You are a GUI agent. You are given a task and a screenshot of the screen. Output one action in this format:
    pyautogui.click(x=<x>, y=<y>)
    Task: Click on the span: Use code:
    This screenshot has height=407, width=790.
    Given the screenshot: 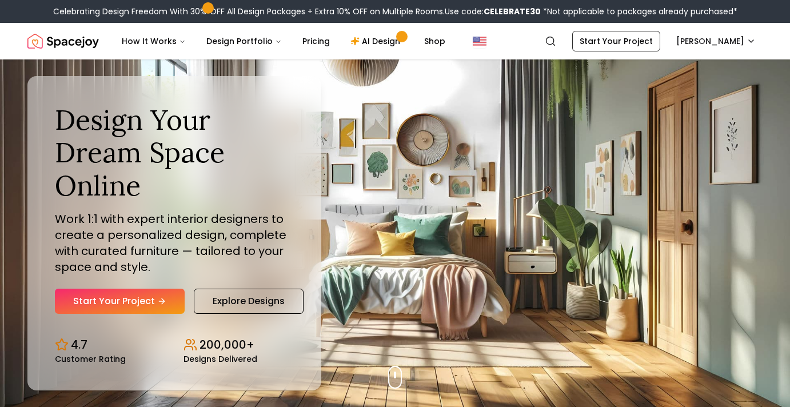 What is the action you would take?
    pyautogui.click(x=492, y=11)
    